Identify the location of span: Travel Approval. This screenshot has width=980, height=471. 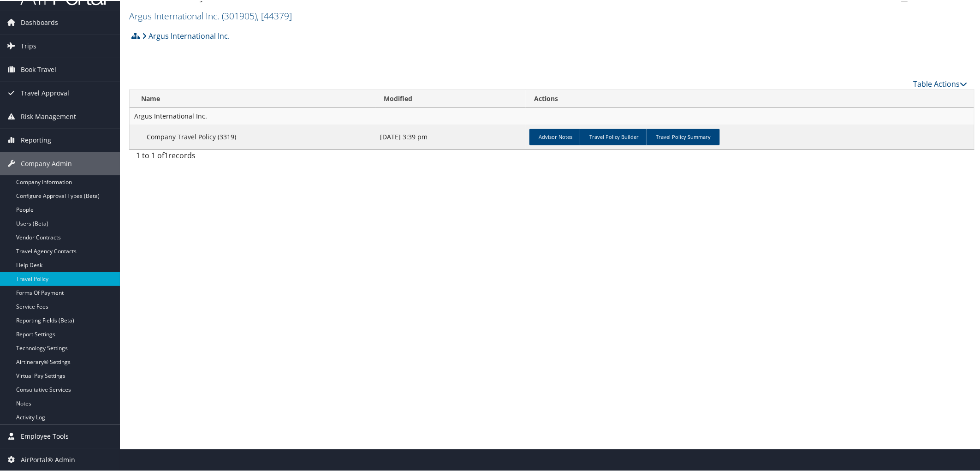
(45, 92).